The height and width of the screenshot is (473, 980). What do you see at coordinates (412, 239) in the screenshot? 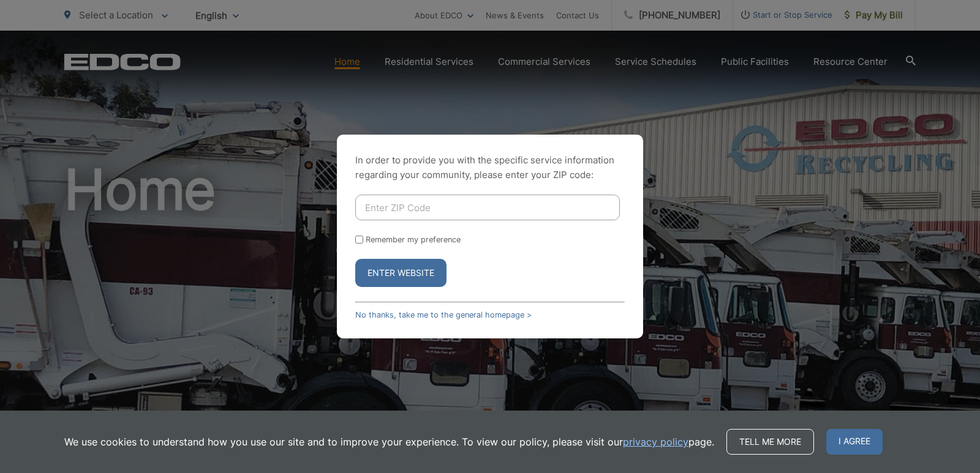
I see `label: Remember my preference` at bounding box center [412, 239].